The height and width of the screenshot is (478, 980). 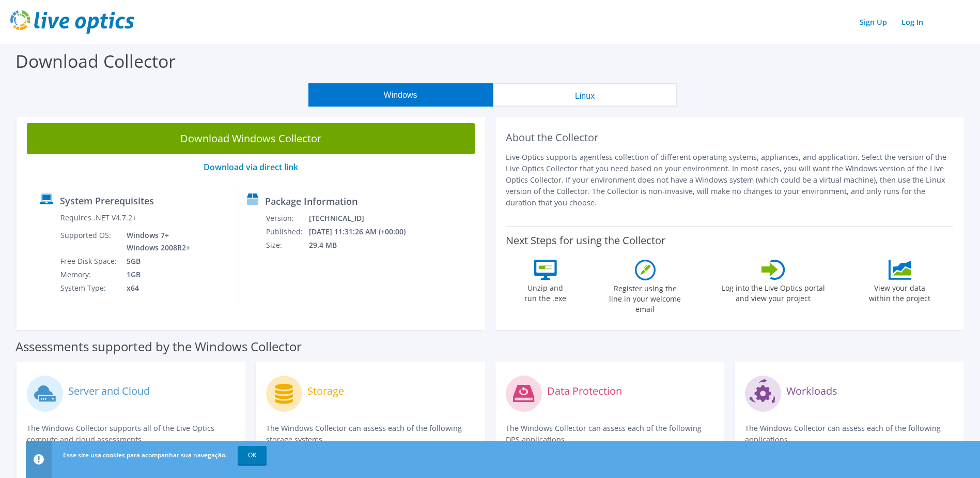 What do you see at coordinates (156, 242) in the screenshot?
I see `td: Windows 7+ Windows 2008R2+` at bounding box center [156, 242].